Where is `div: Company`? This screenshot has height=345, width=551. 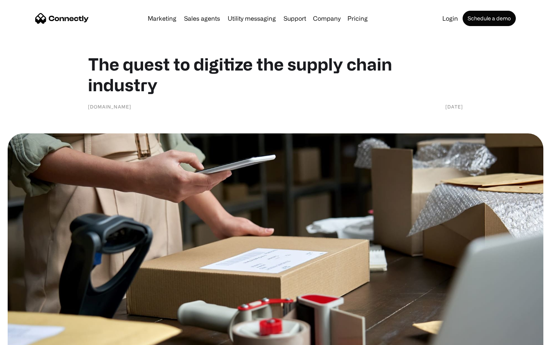
div: Company is located at coordinates (327, 18).